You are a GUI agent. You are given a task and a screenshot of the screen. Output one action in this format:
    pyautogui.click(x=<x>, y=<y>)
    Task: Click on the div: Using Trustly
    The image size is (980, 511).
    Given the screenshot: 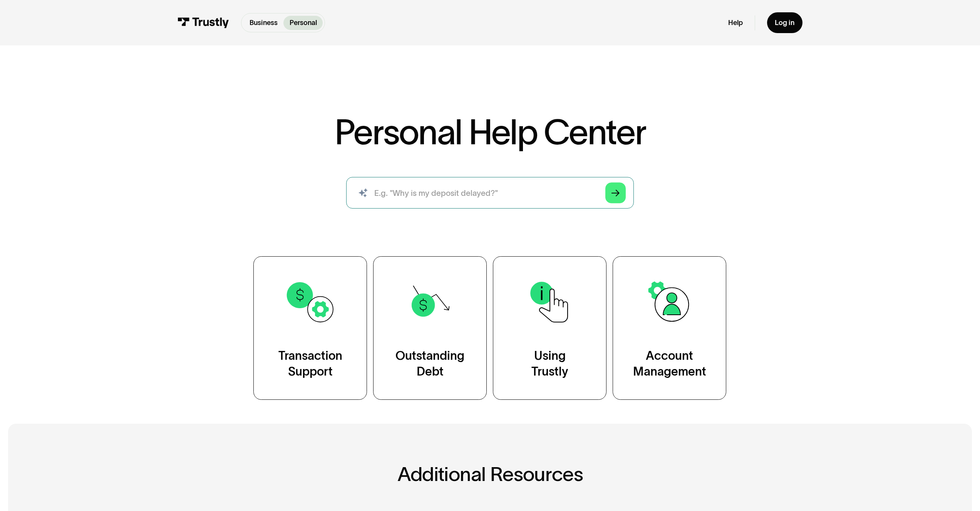 What is the action you would take?
    pyautogui.click(x=550, y=363)
    